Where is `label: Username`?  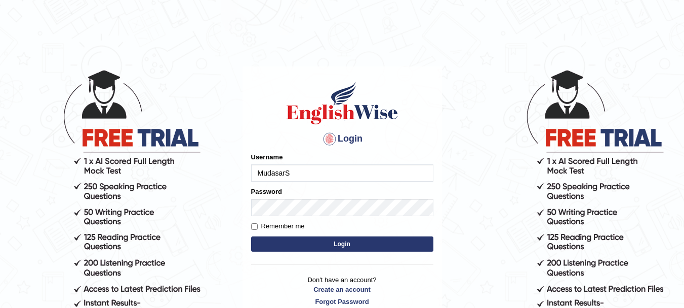 label: Username is located at coordinates (267, 157).